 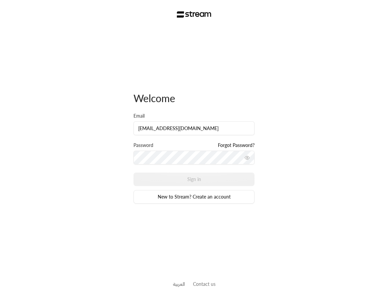 What do you see at coordinates (179, 283) in the screenshot?
I see `a: العربية` at bounding box center [179, 283].